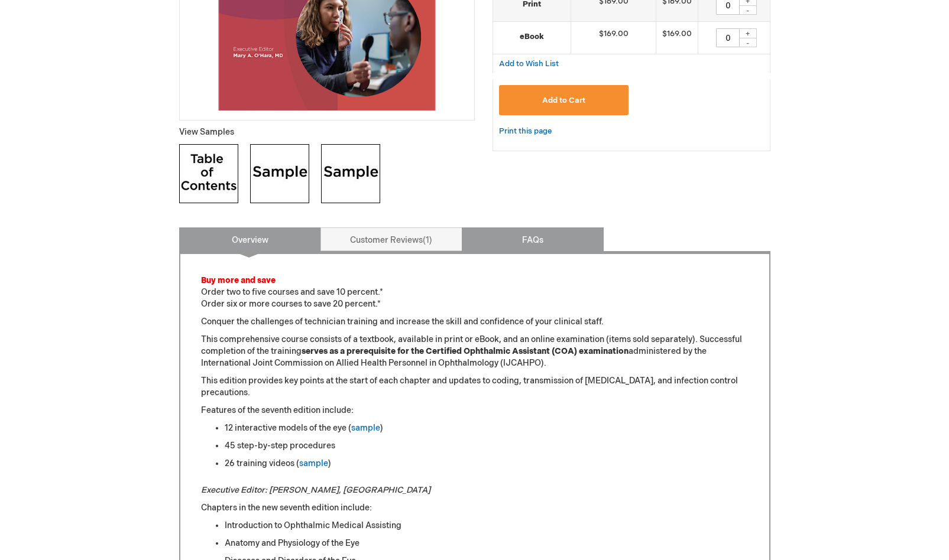  Describe the element at coordinates (563, 101) in the screenshot. I see `span: Add to Cart` at that location.